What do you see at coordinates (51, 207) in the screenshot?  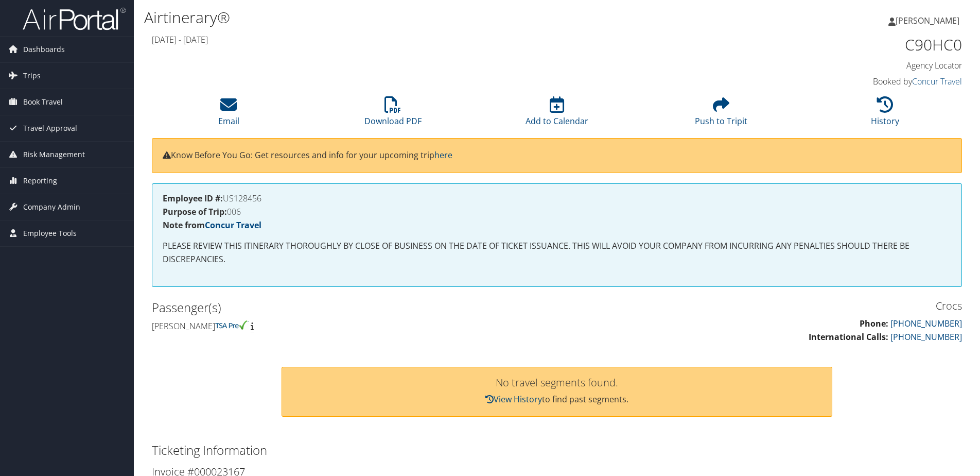 I see `span: Company Admin` at bounding box center [51, 207].